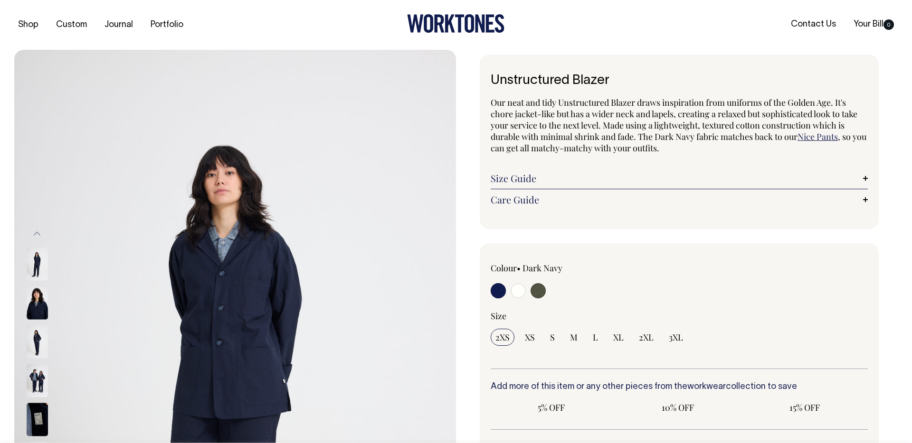  I want to click on input: L, so click(595, 338).